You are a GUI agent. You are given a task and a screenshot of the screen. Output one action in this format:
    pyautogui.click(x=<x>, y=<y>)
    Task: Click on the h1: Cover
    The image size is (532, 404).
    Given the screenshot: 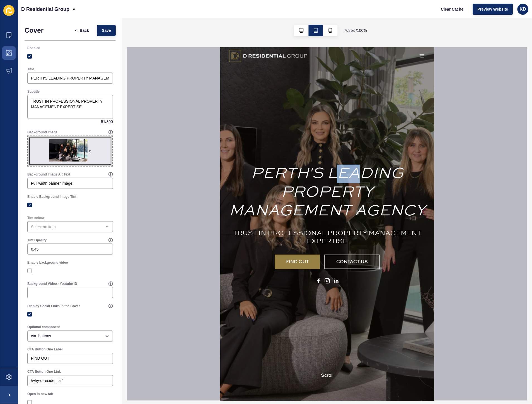 What is the action you would take?
    pyautogui.click(x=34, y=30)
    